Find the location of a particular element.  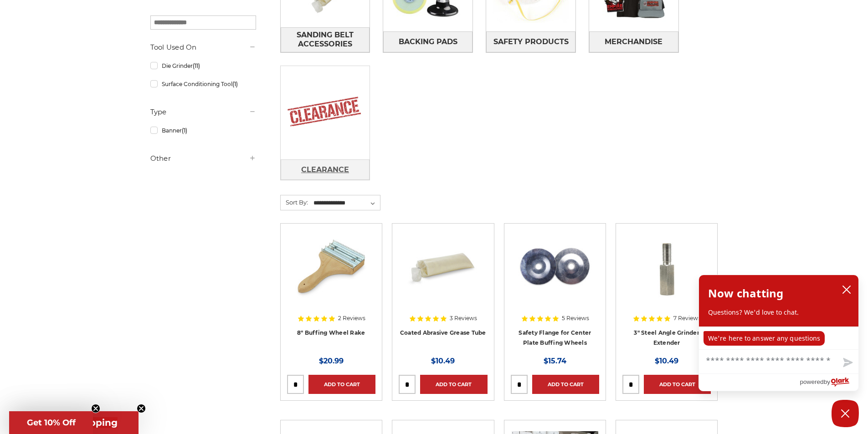

a: Backing Pads is located at coordinates (428, 41).